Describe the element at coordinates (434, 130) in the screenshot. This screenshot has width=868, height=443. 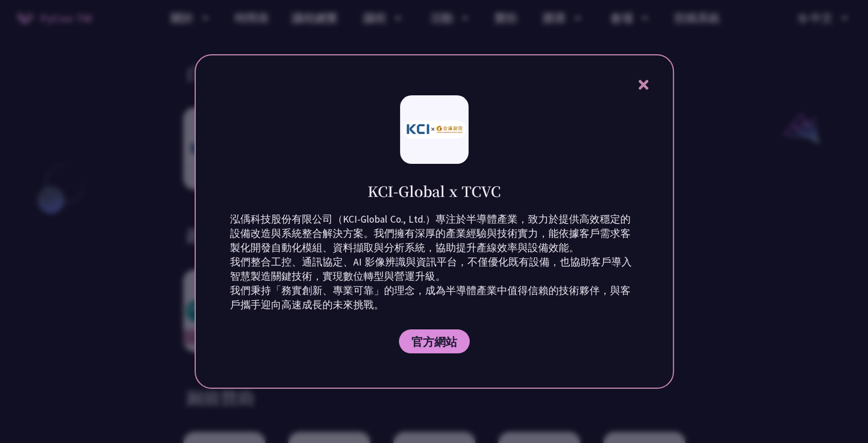
I see `img: photo` at that location.